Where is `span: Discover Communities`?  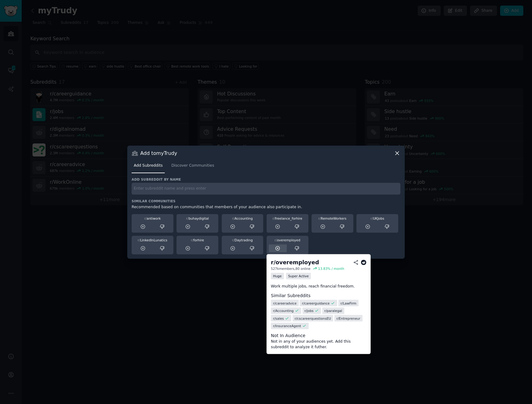 span: Discover Communities is located at coordinates (193, 166).